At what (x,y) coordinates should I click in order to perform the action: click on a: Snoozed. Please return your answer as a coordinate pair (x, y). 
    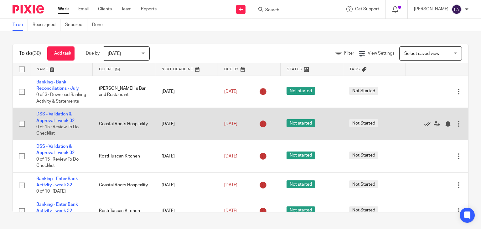
    Looking at the image, I should click on (76, 25).